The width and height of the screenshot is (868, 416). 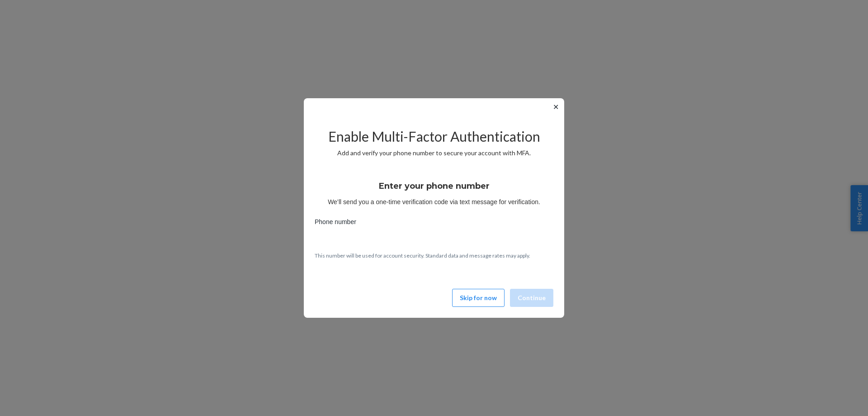 What do you see at coordinates (336, 224) in the screenshot?
I see `span: Phone number` at bounding box center [336, 224].